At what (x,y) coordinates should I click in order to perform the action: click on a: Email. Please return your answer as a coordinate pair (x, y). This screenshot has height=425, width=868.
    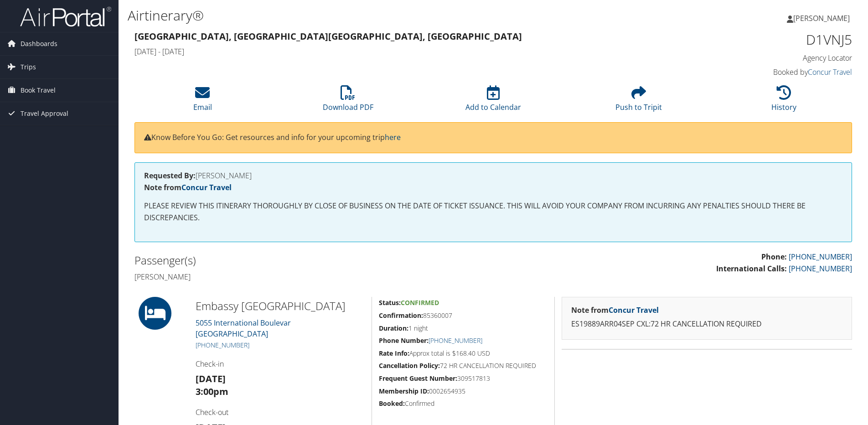
    Looking at the image, I should click on (202, 101).